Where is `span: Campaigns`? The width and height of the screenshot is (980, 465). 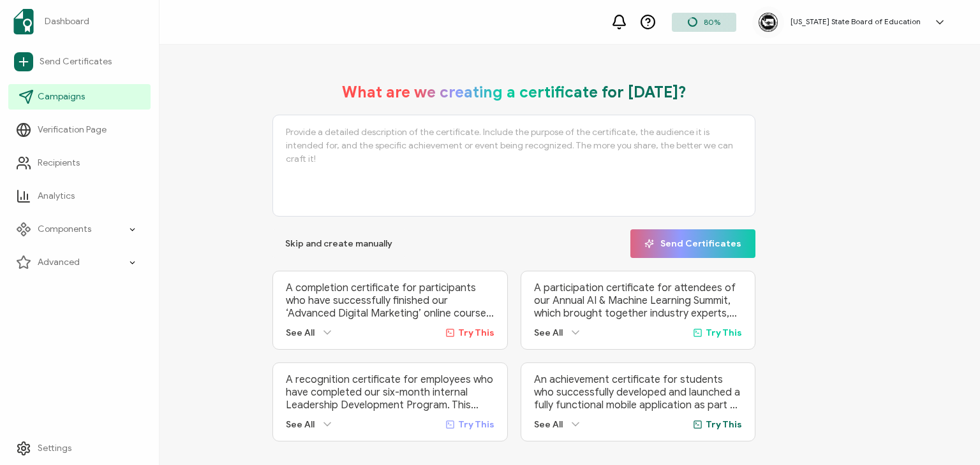
span: Campaigns is located at coordinates (61, 96).